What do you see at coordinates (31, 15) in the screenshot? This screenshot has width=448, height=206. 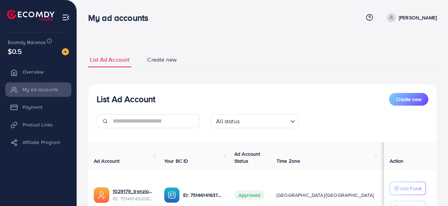 I see `img: logo` at bounding box center [31, 15].